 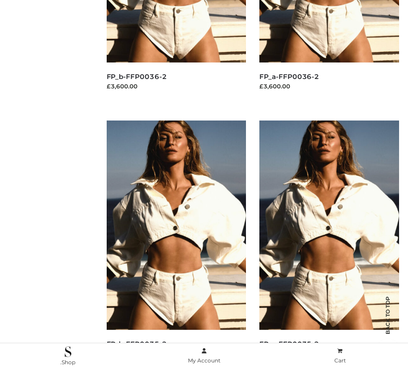 I want to click on a: Cart, so click(x=339, y=356).